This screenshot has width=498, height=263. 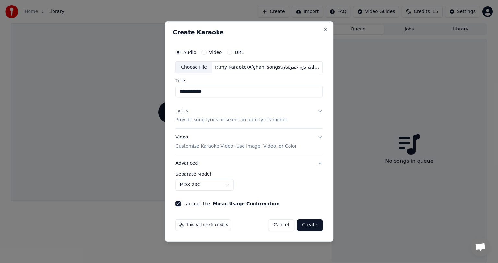 I want to click on button: Advanced, so click(x=249, y=163).